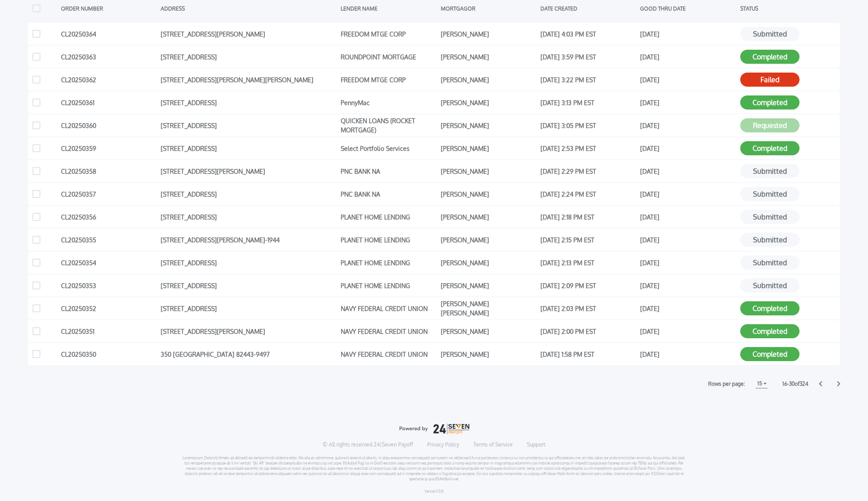  Describe the element at coordinates (389, 8) in the screenshot. I see `div: LENDER NAME` at that location.